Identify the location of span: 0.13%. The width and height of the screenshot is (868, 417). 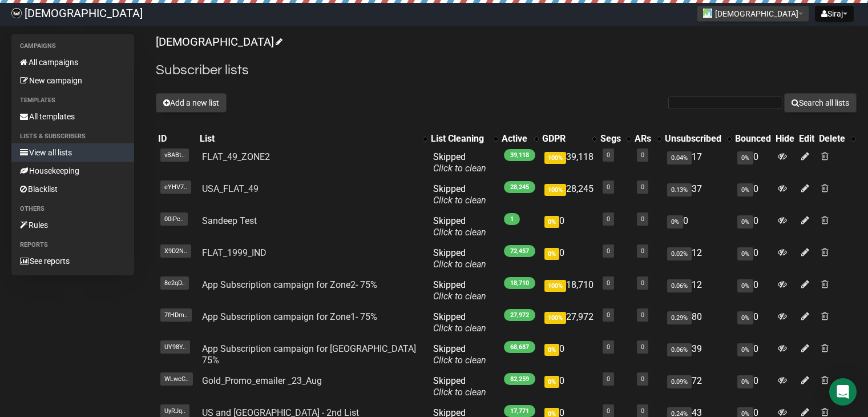
(679, 189).